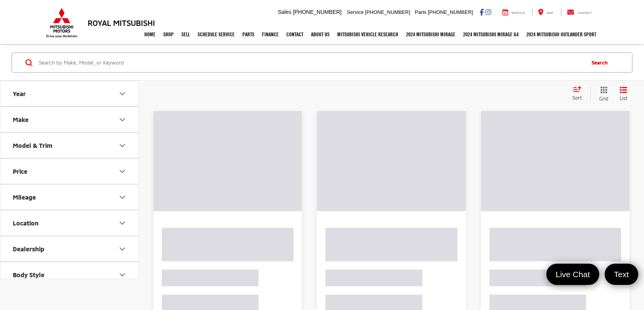 Image resolution: width=644 pixels, height=310 pixels. Describe the element at coordinates (70, 119) in the screenshot. I see `button: MakeMake` at that location.